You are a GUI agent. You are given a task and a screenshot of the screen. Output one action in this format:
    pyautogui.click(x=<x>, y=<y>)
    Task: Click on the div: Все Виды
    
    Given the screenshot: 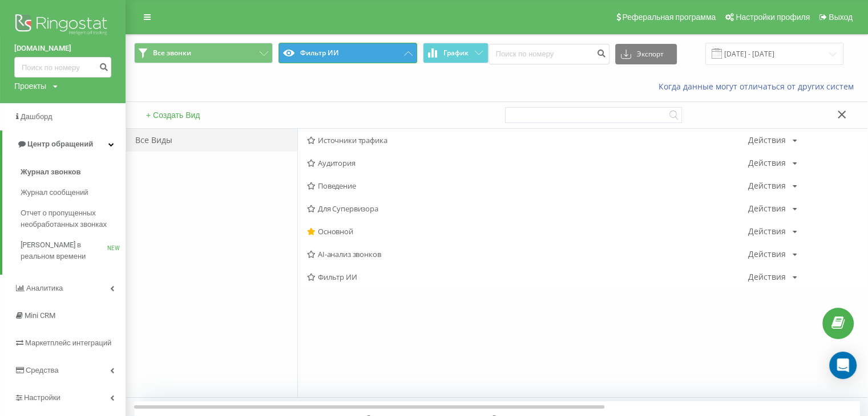 What is the action you would take?
    pyautogui.click(x=212, y=140)
    